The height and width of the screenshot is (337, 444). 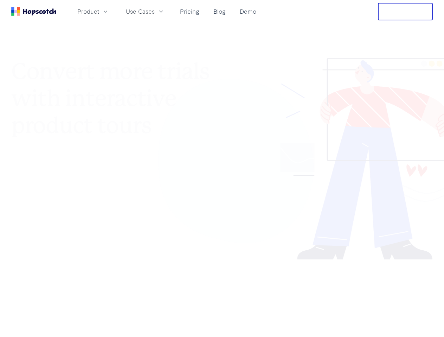 What do you see at coordinates (145, 11) in the screenshot?
I see `button: Use Cases` at bounding box center [145, 11].